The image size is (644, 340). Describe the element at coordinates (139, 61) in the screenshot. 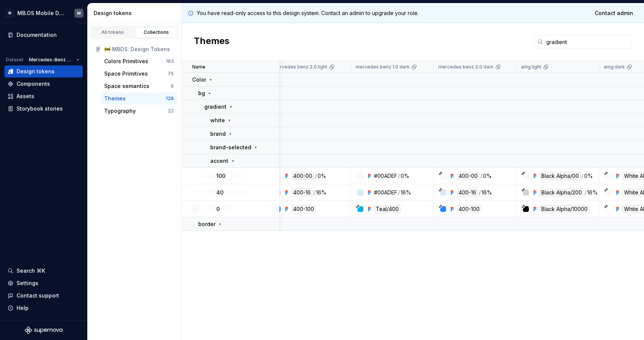

I see `button: Colors Primitives183` at that location.